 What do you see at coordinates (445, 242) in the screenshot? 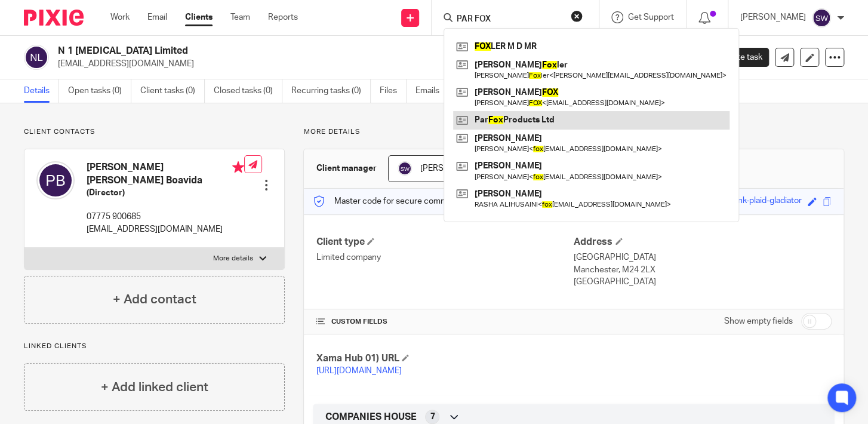
I see `h4: Client type` at bounding box center [445, 242].